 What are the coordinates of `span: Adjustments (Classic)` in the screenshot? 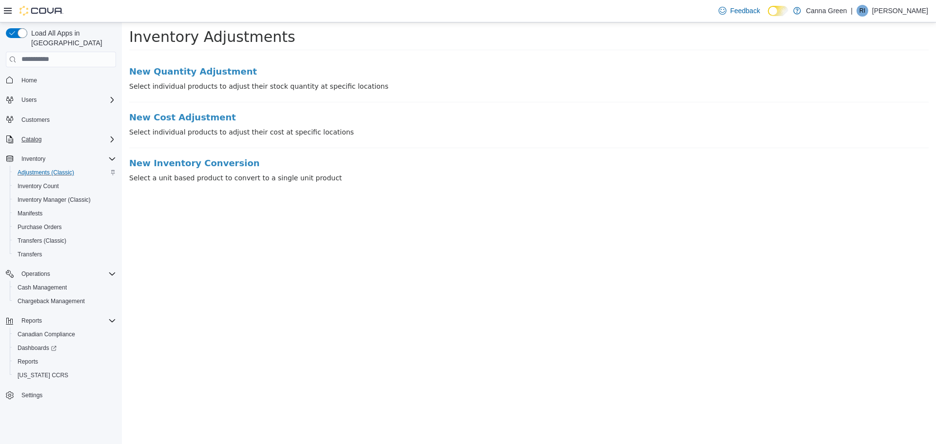 It's located at (65, 173).